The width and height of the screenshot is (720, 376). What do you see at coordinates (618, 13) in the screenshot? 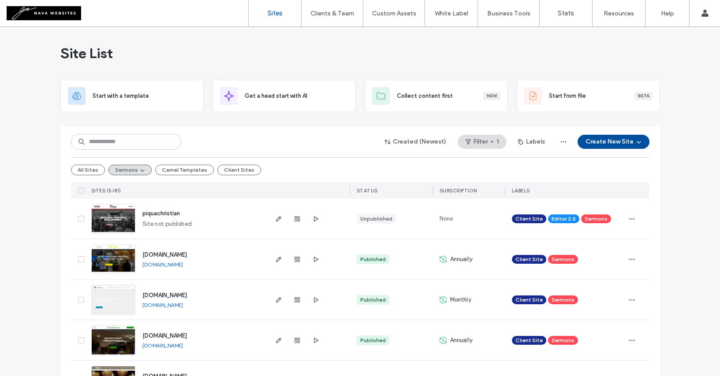
I see `label: Resources` at bounding box center [618, 13].